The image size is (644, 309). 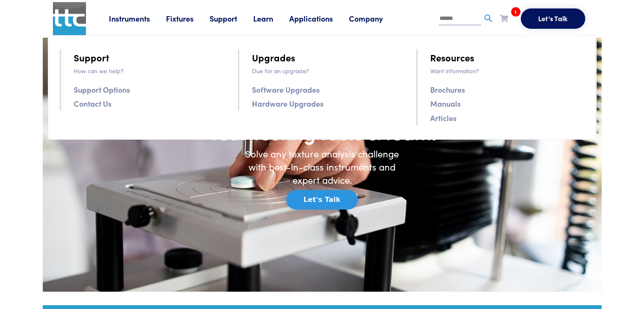 I want to click on a: Upgrades, so click(x=273, y=57).